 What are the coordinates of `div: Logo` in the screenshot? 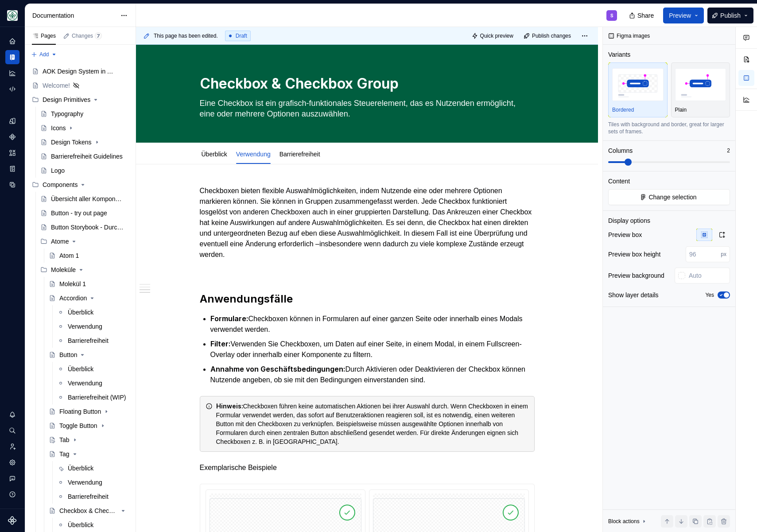 It's located at (58, 170).